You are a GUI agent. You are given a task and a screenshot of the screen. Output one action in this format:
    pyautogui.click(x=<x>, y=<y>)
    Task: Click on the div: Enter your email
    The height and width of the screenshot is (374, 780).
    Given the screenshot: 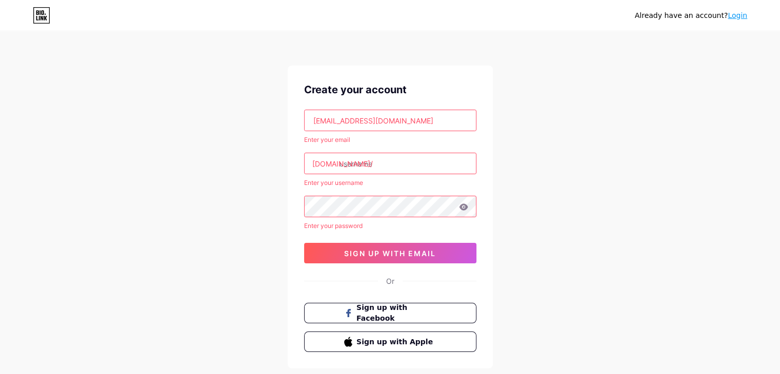 What is the action you would take?
    pyautogui.click(x=390, y=140)
    